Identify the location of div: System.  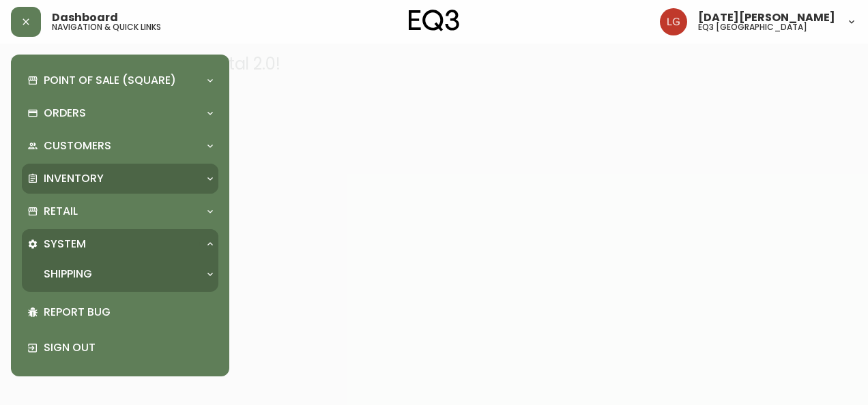
(120, 245).